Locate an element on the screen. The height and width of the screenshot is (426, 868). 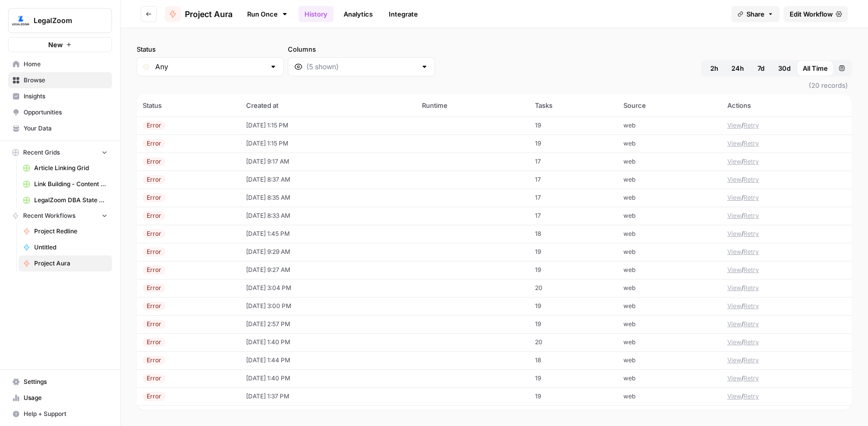
th: Tasks is located at coordinates (573, 105).